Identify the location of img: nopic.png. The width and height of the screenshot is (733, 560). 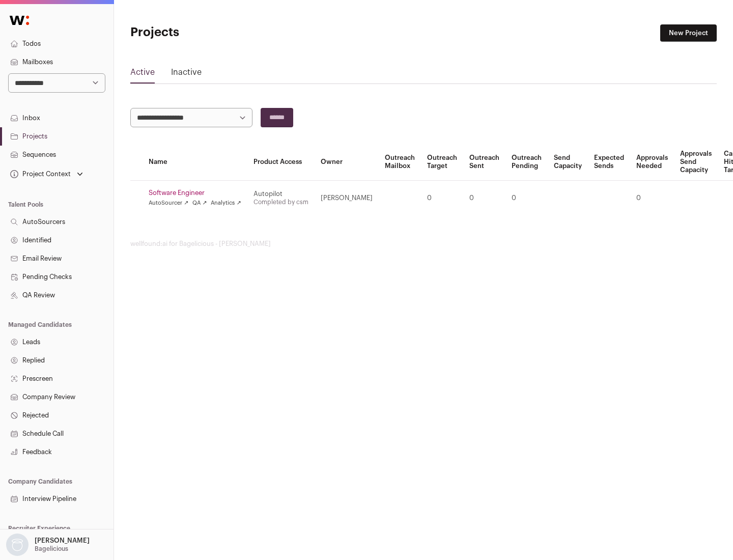
(17, 545).